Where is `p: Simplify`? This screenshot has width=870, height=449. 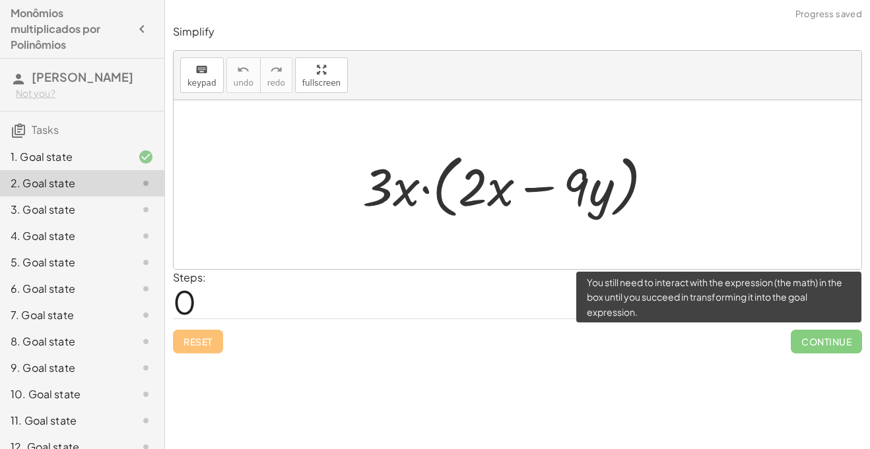 p: Simplify is located at coordinates (517, 32).